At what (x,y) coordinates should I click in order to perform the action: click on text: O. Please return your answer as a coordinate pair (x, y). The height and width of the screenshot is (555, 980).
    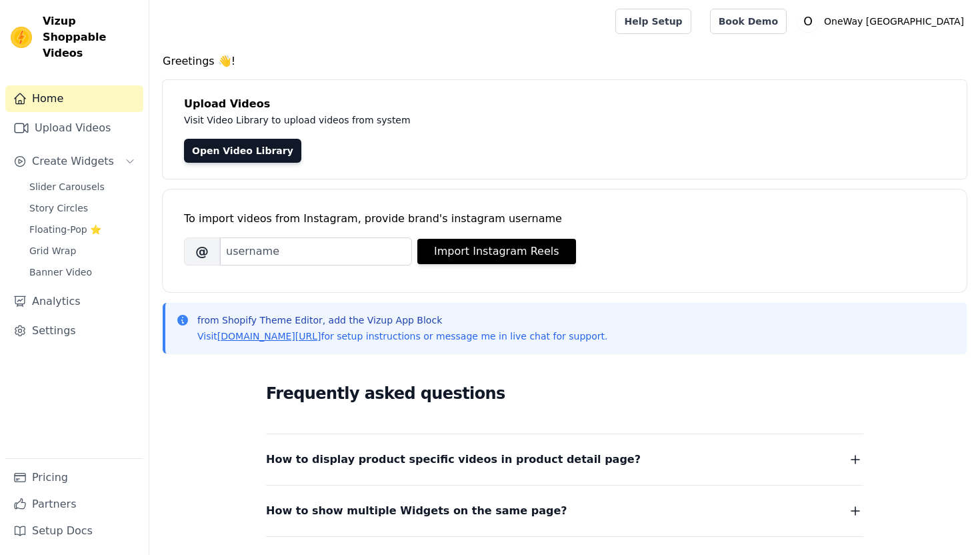
    Looking at the image, I should click on (808, 21).